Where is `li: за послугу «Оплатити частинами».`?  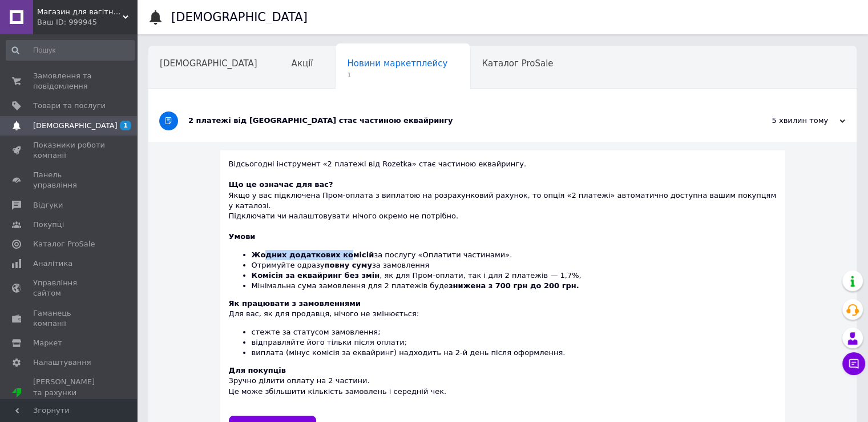 li: за послугу «Оплатити частинами». is located at coordinates (514, 255).